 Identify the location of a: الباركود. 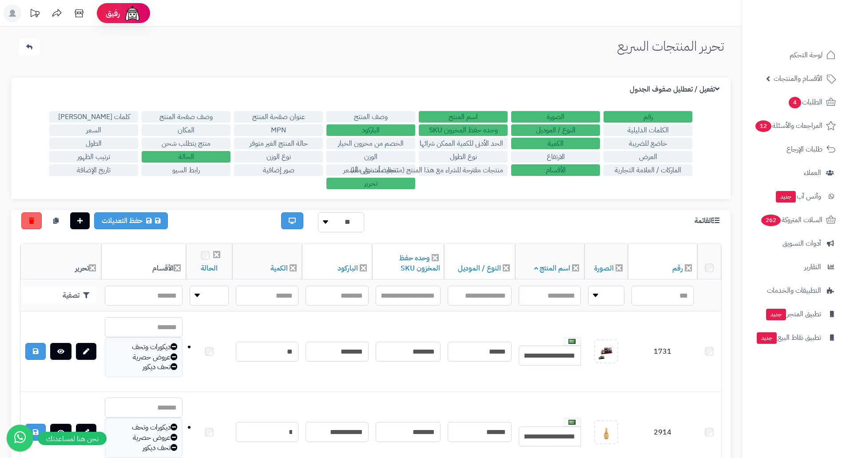
(348, 268).